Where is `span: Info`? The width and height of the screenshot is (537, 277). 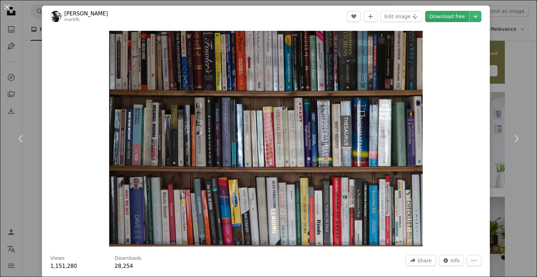 span: Info is located at coordinates (455, 260).